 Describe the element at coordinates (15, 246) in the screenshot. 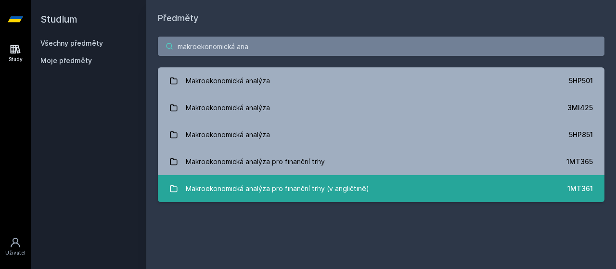

I see `a: Uživatel` at that location.